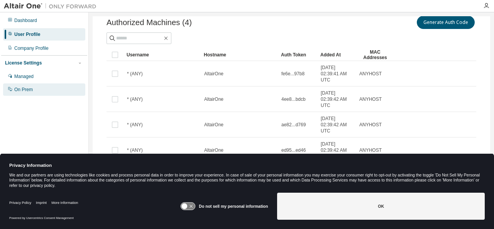  Describe the element at coordinates (149, 22) in the screenshot. I see `span: Authorized Machines (4)` at that location.